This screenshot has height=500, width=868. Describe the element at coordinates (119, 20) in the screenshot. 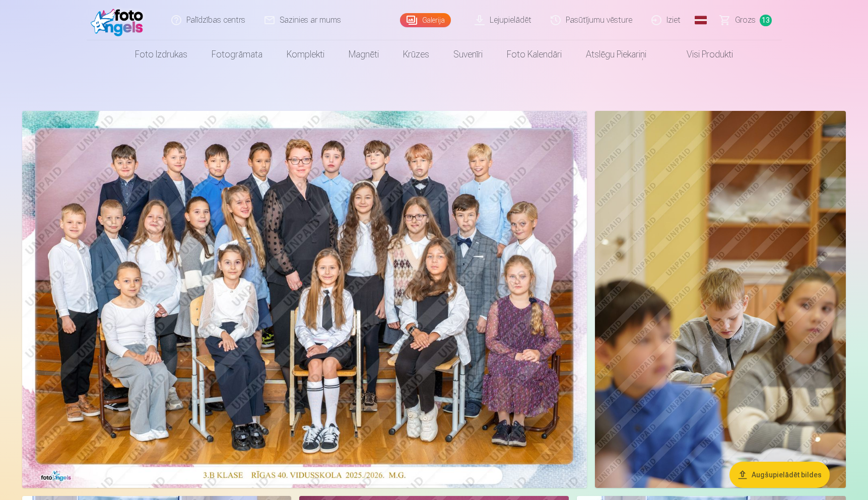

I see `img: /fa1` at that location.